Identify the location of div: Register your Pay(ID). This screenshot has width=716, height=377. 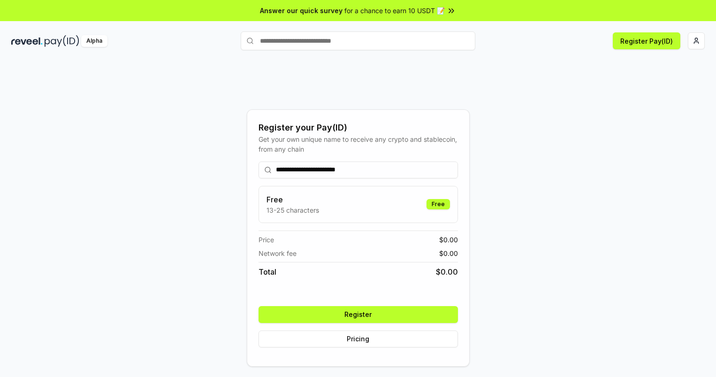
(358, 128).